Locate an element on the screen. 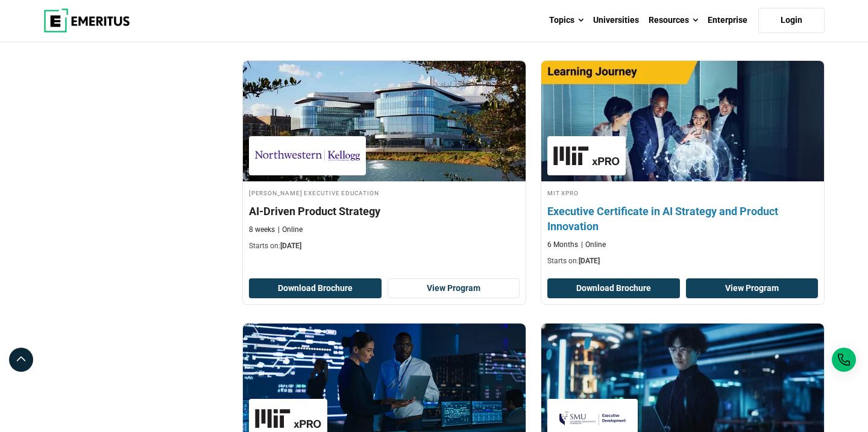  h4: Executive Certificate in AI Strategy and Product Innovation is located at coordinates (682, 219).